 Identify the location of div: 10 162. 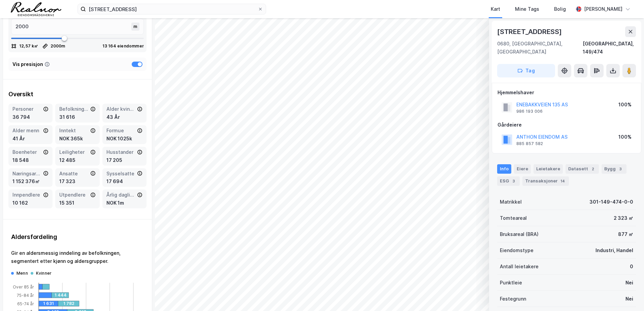
(30, 203).